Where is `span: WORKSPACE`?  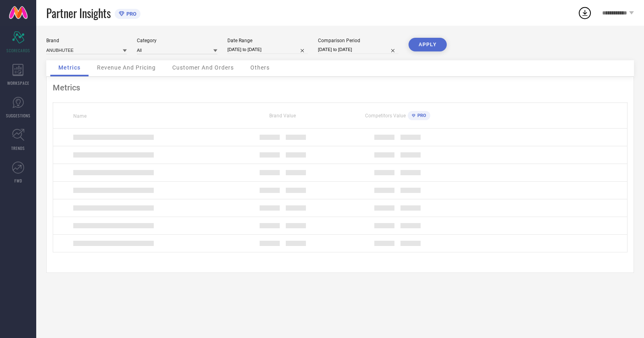 span: WORKSPACE is located at coordinates (18, 83).